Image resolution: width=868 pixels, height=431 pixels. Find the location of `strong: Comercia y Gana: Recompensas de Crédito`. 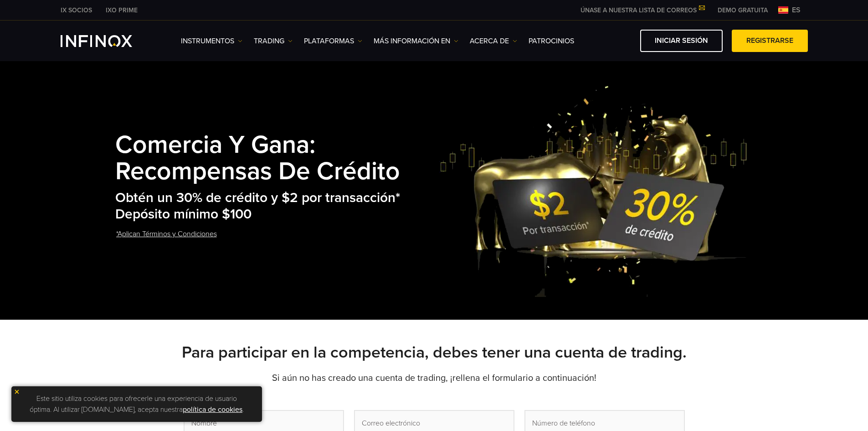

strong: Comercia y Gana: Recompensas de Crédito is located at coordinates (257, 158).